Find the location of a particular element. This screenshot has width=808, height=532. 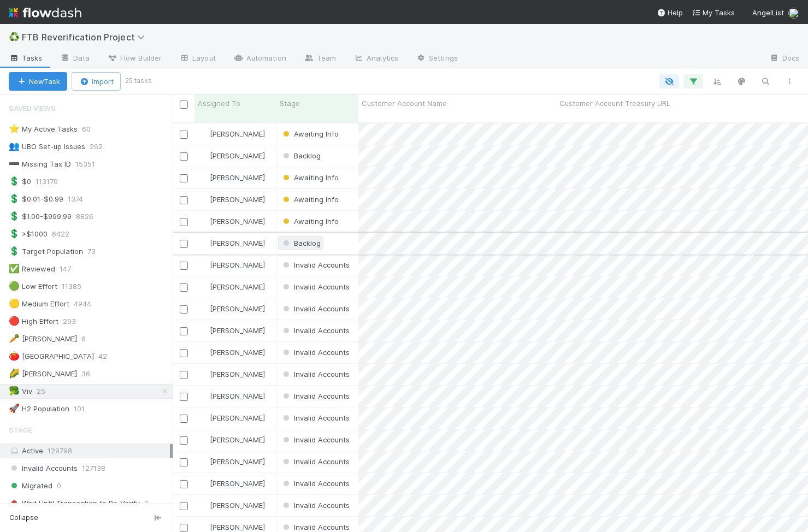

span: 15351 is located at coordinates (91, 163).